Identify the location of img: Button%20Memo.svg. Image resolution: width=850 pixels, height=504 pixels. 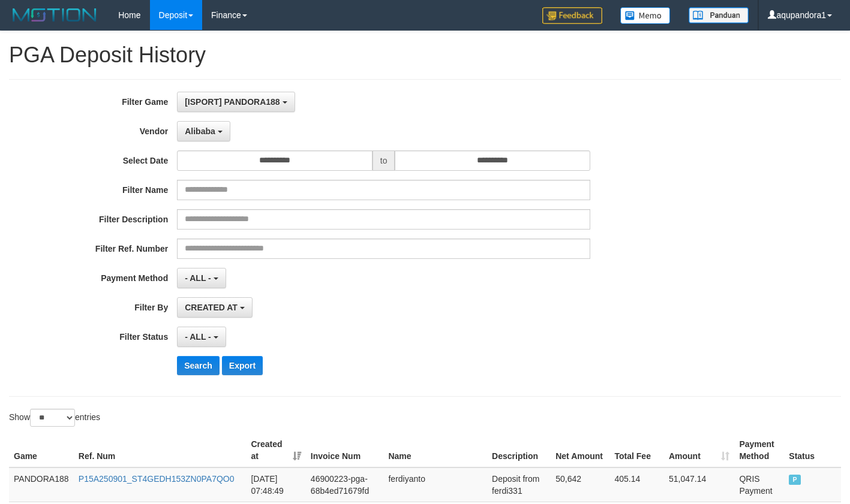
(645, 15).